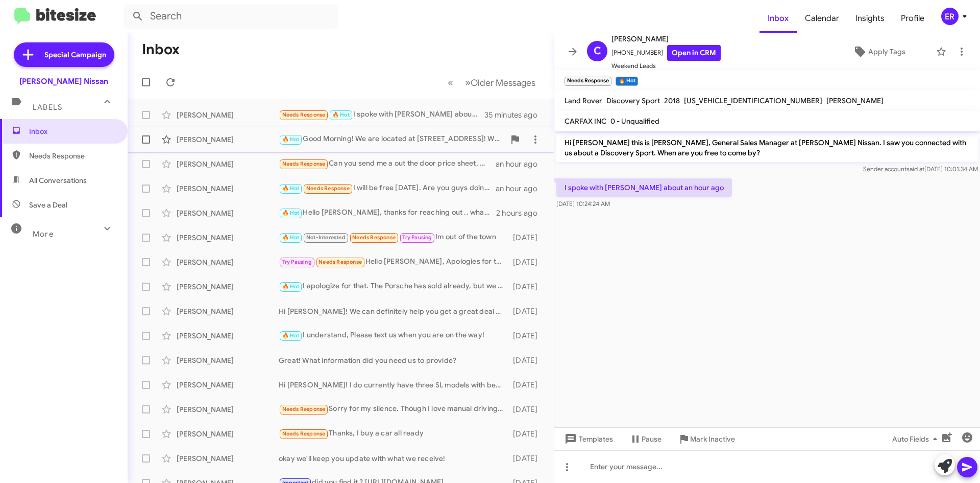  What do you see at coordinates (47, 107) in the screenshot?
I see `span: Labels` at bounding box center [47, 107].